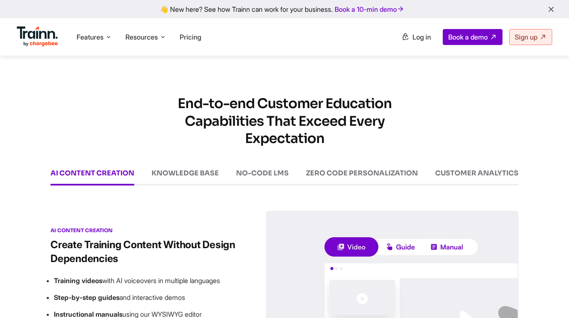 The width and height of the screenshot is (569, 318). What do you see at coordinates (82, 230) in the screenshot?
I see `span: AI Content Creation` at bounding box center [82, 230].